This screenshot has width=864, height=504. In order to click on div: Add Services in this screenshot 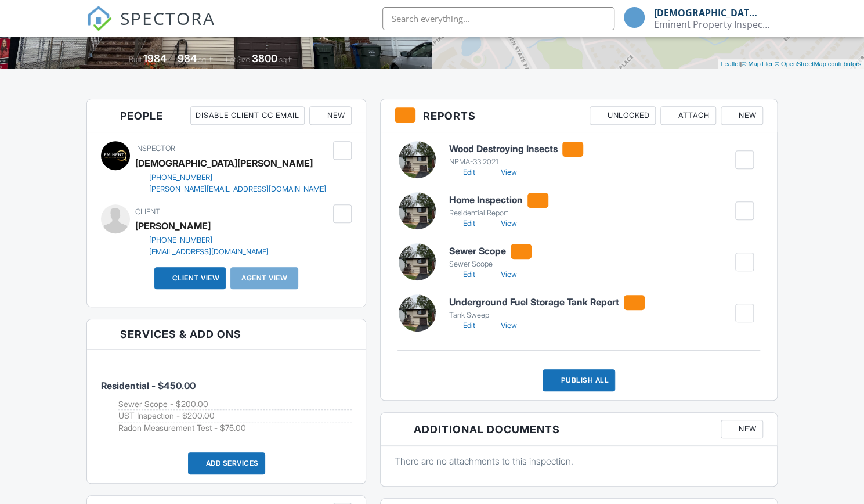, I will do `click(226, 463)`.